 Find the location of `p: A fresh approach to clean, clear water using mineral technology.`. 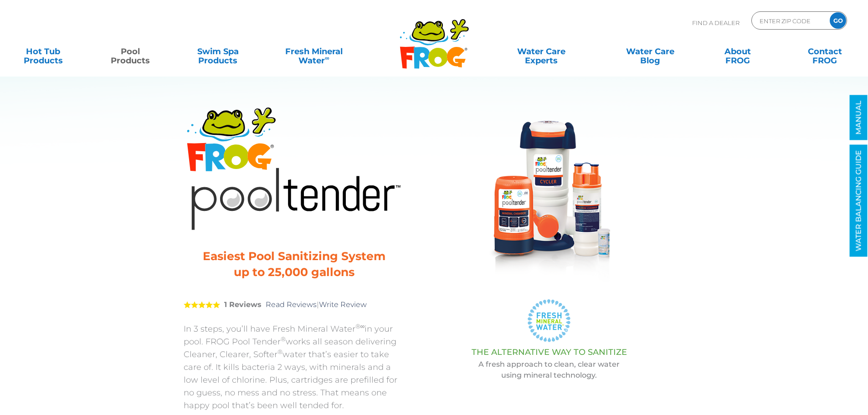

p: A fresh approach to clean, clear water using mineral technology. is located at coordinates (549, 370).